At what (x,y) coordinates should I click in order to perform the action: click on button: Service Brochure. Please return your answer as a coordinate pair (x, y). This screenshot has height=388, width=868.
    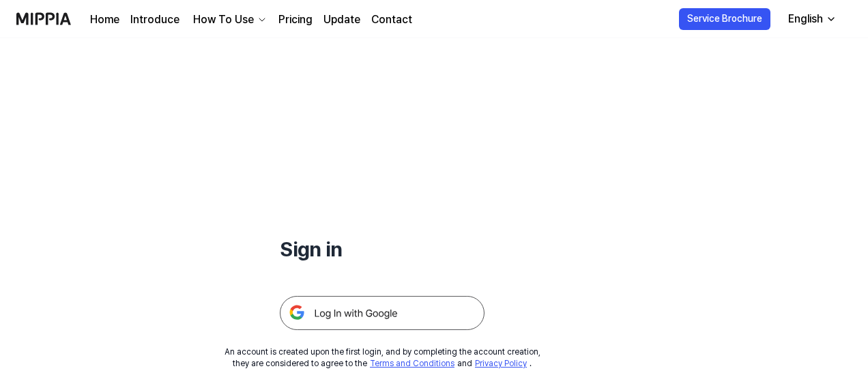
    Looking at the image, I should click on (725, 19).